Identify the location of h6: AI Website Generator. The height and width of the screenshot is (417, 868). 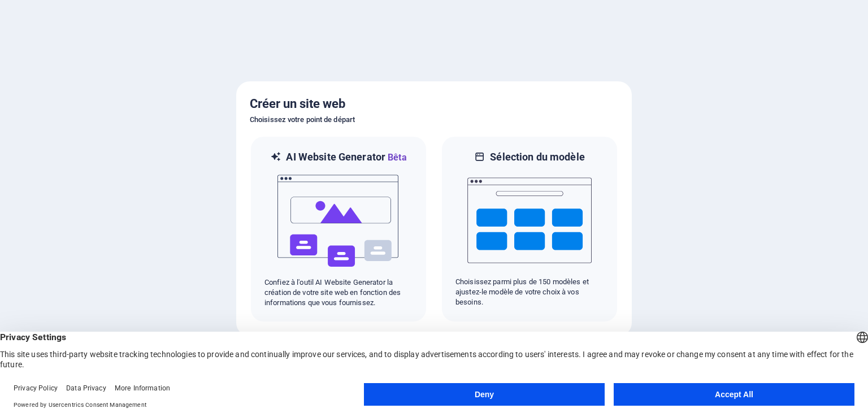
(346, 157).